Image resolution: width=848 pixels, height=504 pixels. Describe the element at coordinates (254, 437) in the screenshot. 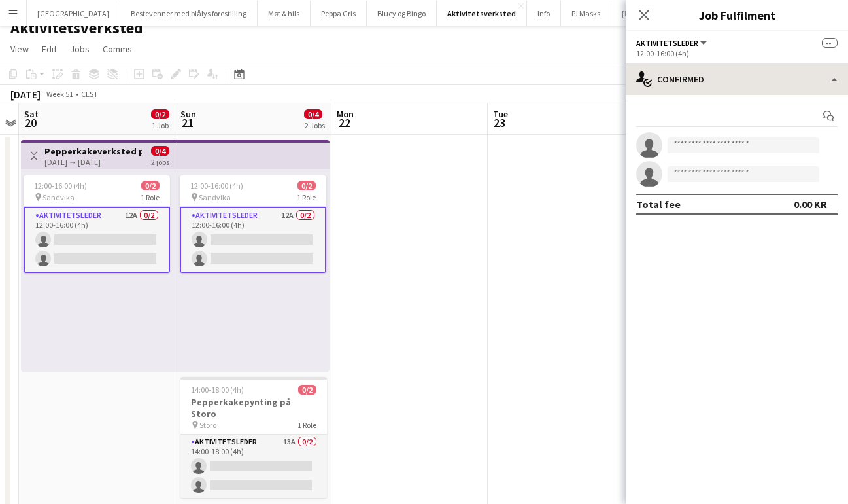

I see `app-job-card: 14:00-18:00 (4h)0/2Pepperkakepynting på Storo Storo1 RoleAktivitetsleder13A0/214:00-18:00 (4h)` at that location.